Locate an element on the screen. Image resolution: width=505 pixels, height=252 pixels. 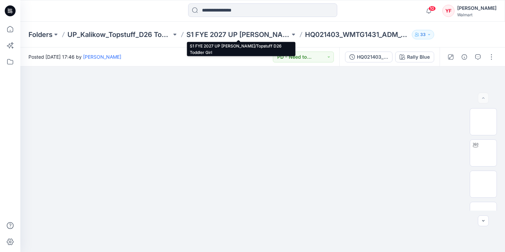
button: HQ021403_FIT PATTERN 7.2 is located at coordinates (369, 57).